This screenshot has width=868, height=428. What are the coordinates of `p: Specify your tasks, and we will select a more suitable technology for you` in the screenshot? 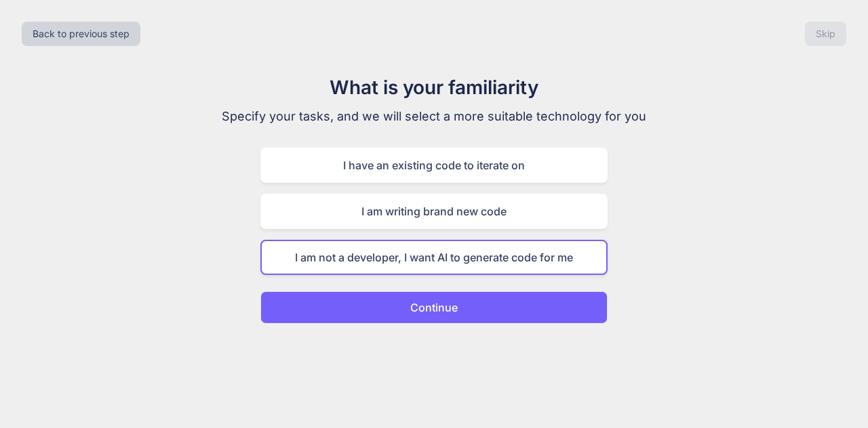 It's located at (434, 116).